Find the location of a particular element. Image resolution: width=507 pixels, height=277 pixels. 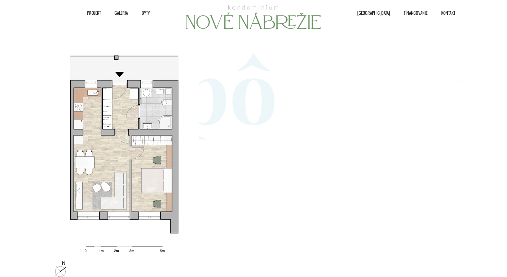

a: Kontakt is located at coordinates (445, 13).